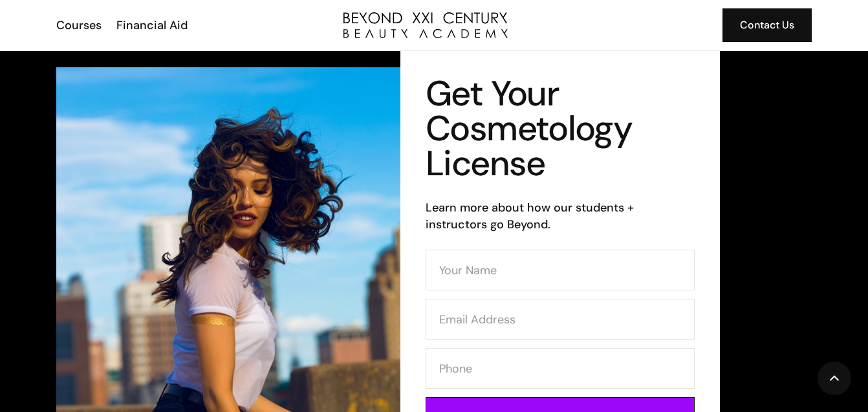 The width and height of the screenshot is (868, 412). What do you see at coordinates (767, 25) in the screenshot?
I see `a: Contact Us` at bounding box center [767, 25].